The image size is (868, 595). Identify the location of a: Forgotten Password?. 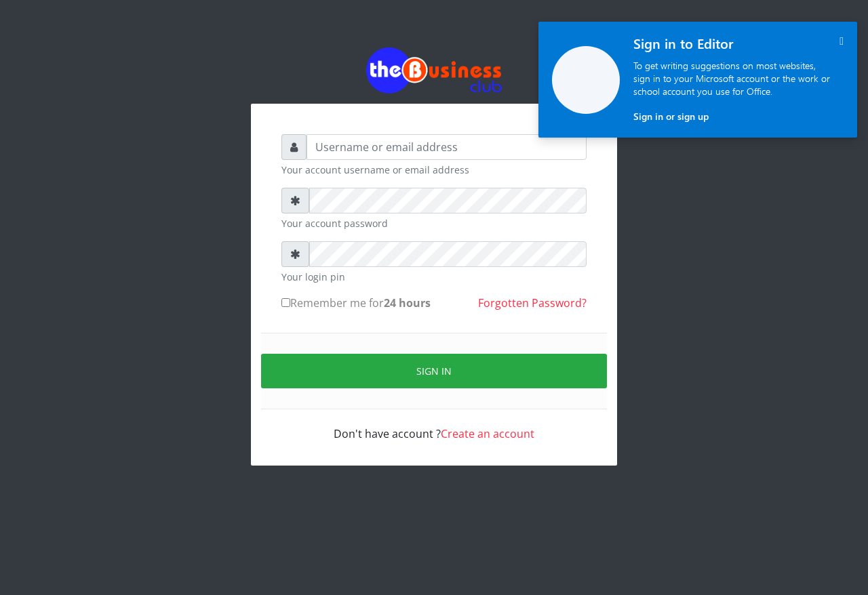
(532, 303).